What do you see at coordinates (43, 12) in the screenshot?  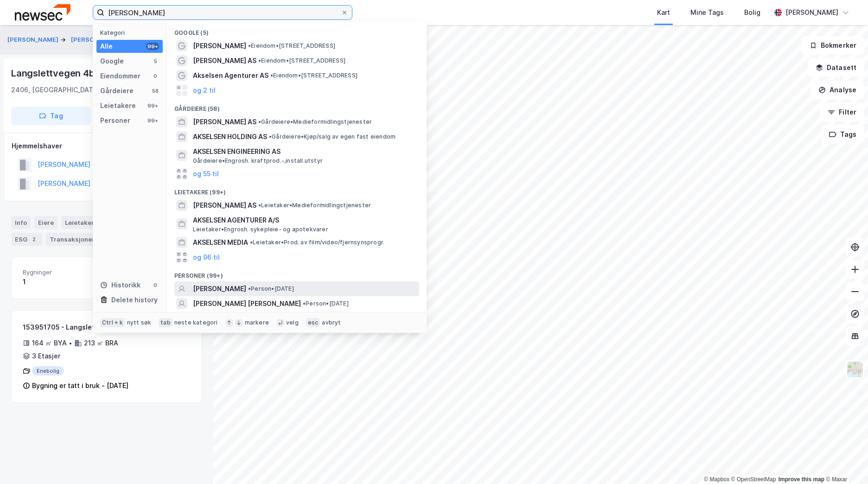 I see `img: newsec-logo.f6e21ccffca1b3a03d2d.png` at bounding box center [43, 12].